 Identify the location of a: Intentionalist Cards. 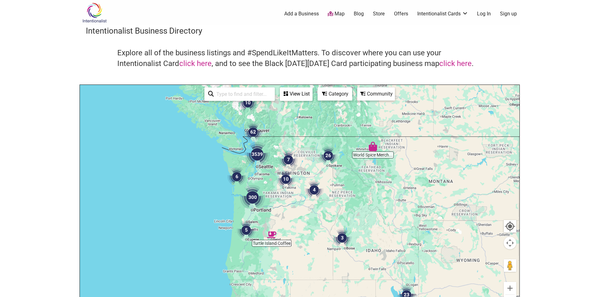
(442, 14).